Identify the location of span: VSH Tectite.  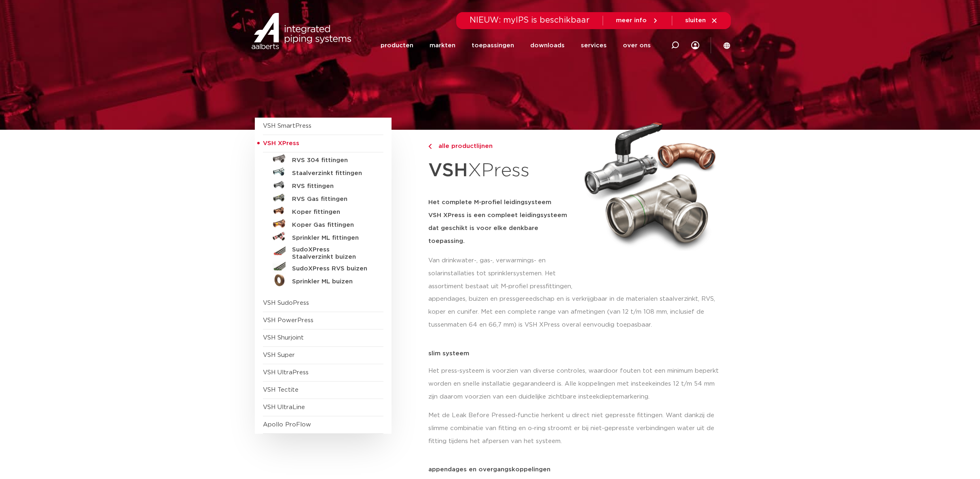
(281, 390).